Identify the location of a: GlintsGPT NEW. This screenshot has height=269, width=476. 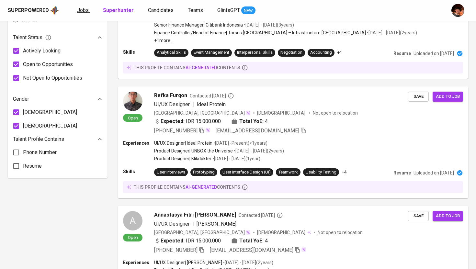
(236, 10).